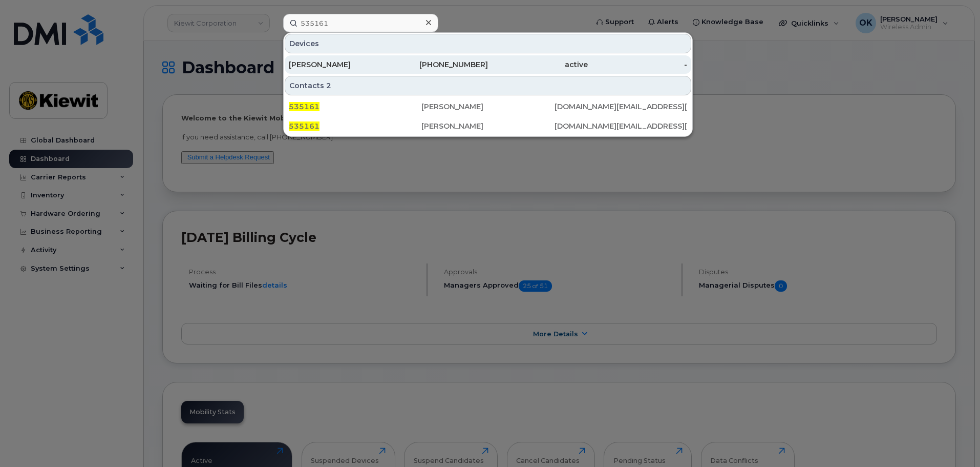 Image resolution: width=980 pixels, height=467 pixels. Describe the element at coordinates (329, 86) in the screenshot. I see `span: 2` at that location.